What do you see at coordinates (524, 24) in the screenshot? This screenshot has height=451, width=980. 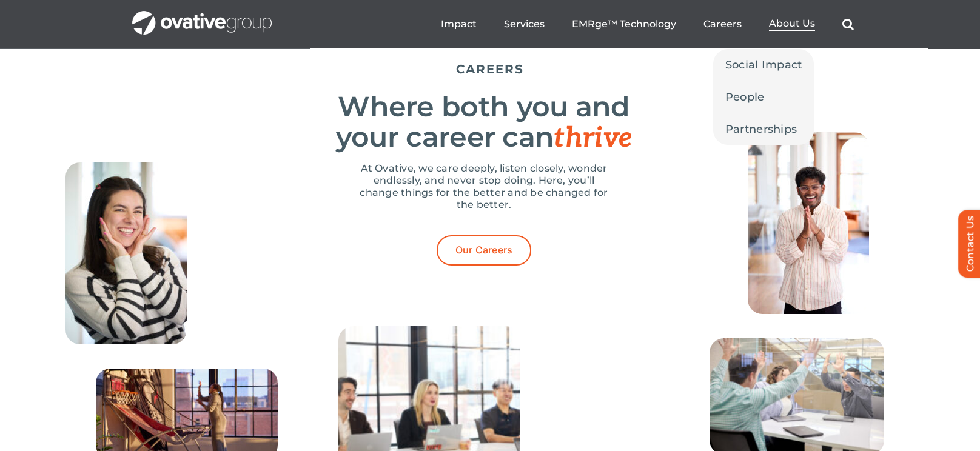 I see `a: Services` at bounding box center [524, 24].